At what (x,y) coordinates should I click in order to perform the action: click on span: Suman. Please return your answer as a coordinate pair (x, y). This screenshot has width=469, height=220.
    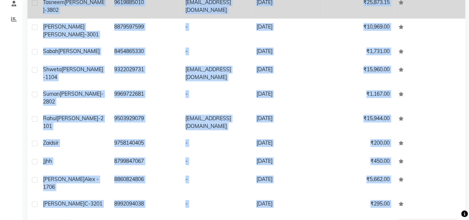
    Looking at the image, I should click on (51, 94).